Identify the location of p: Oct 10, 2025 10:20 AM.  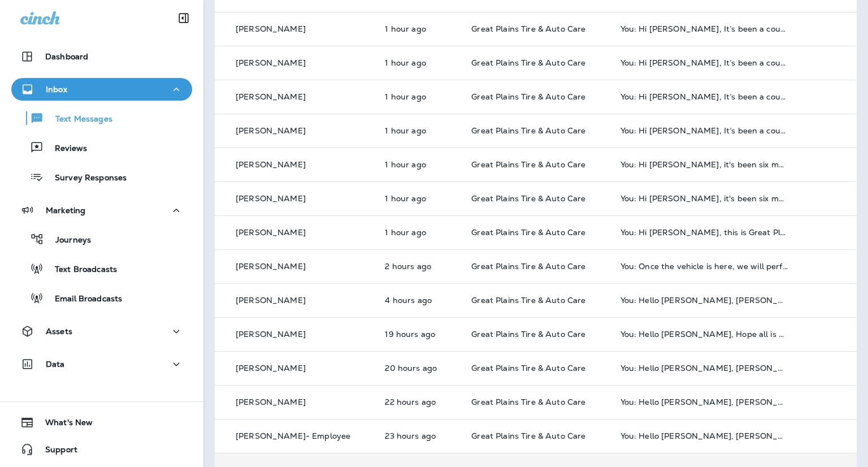
(419, 232).